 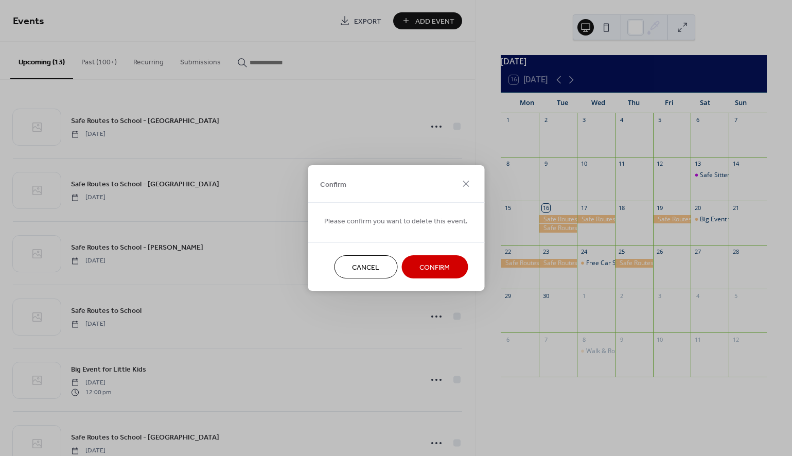 I want to click on span: Cancel, so click(x=365, y=268).